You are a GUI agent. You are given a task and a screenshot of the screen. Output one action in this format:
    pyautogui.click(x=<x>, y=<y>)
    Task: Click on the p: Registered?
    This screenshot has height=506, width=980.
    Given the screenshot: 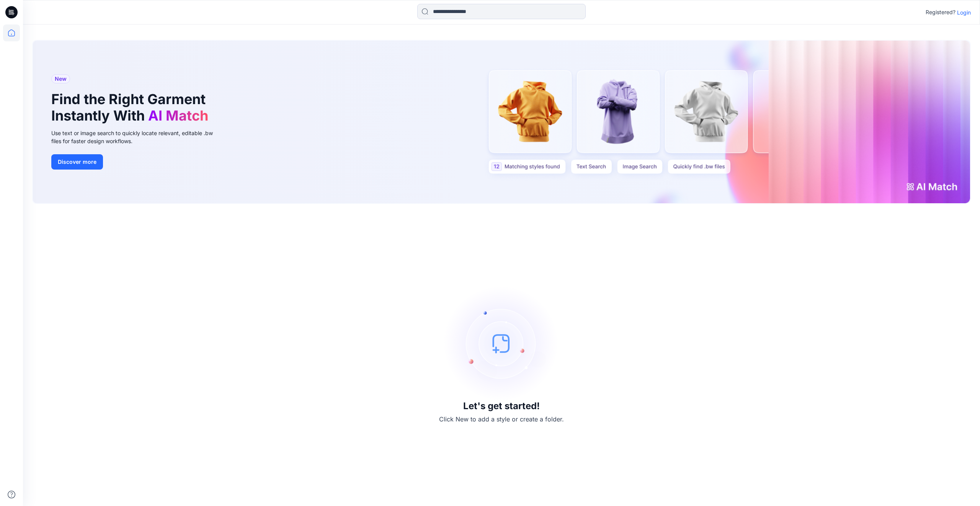 What is the action you would take?
    pyautogui.click(x=940, y=13)
    